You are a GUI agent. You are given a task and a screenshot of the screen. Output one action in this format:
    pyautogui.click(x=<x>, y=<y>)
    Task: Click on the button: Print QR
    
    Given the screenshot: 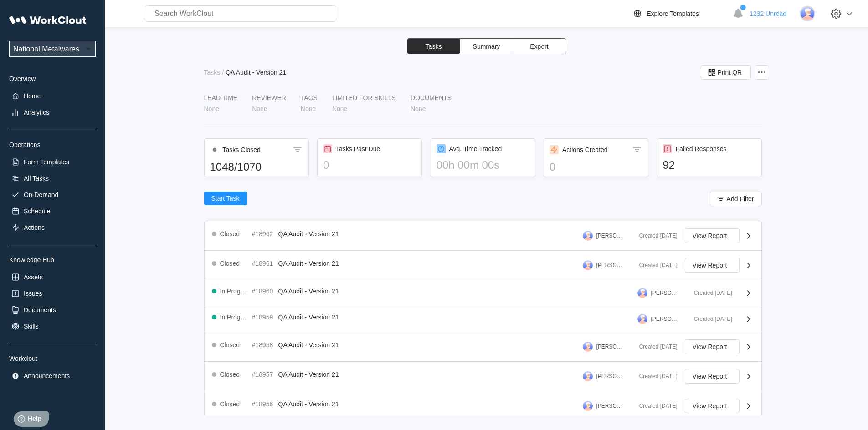 What is the action you would take?
    pyautogui.click(x=726, y=72)
    